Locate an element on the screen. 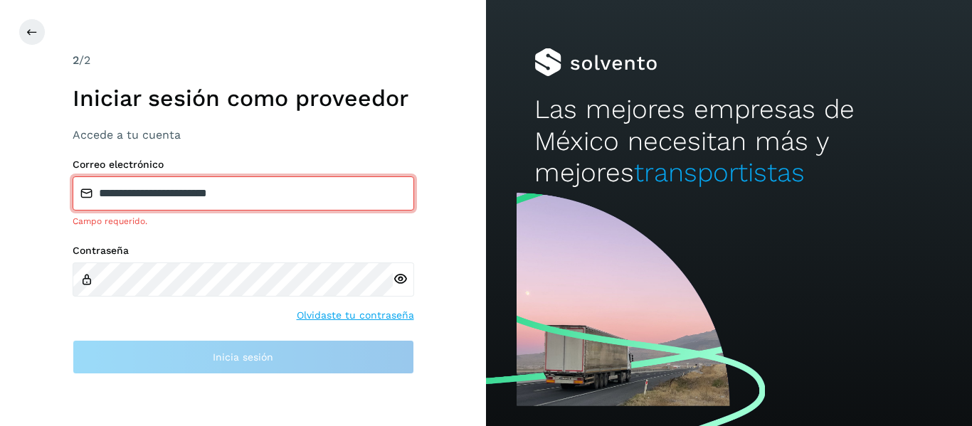  span: transportistas is located at coordinates (719, 172).